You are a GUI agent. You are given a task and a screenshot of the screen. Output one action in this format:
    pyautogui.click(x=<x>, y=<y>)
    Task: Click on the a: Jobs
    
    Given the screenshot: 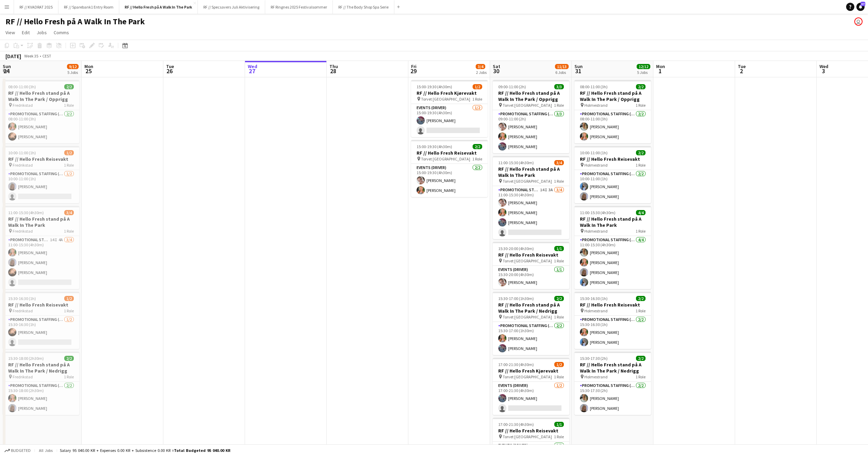 What is the action you would take?
    pyautogui.click(x=41, y=33)
    